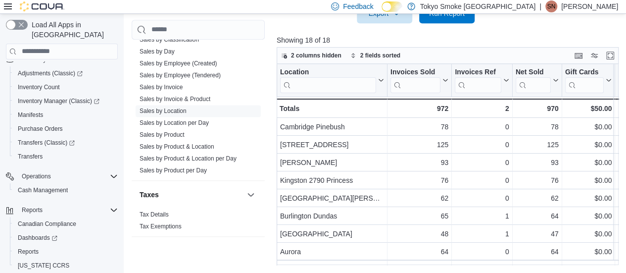 This screenshot has width=626, height=273. What do you see at coordinates (163, 110) in the screenshot?
I see `a: Sales by Location` at bounding box center [163, 110].